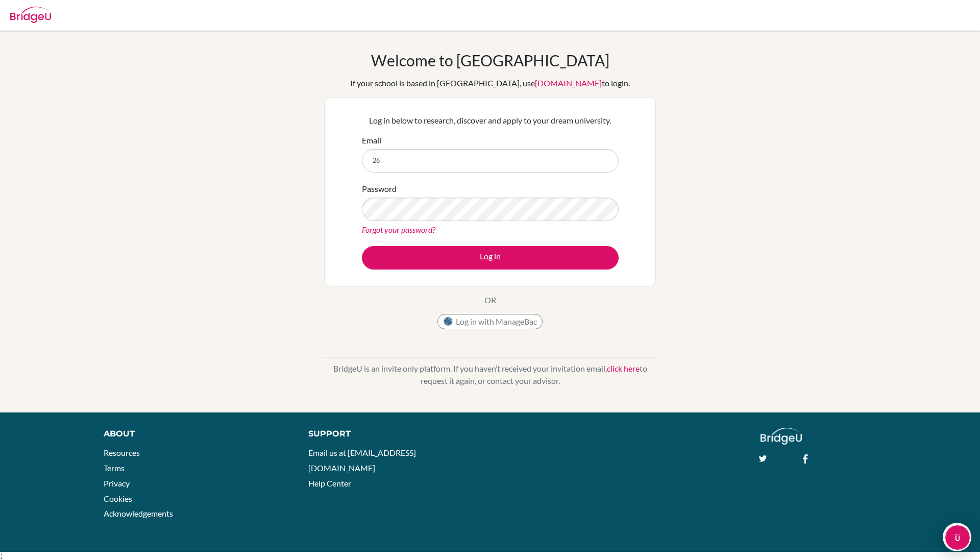 This screenshot has height=560, width=980. I want to click on img: Bridge-U, so click(31, 15).